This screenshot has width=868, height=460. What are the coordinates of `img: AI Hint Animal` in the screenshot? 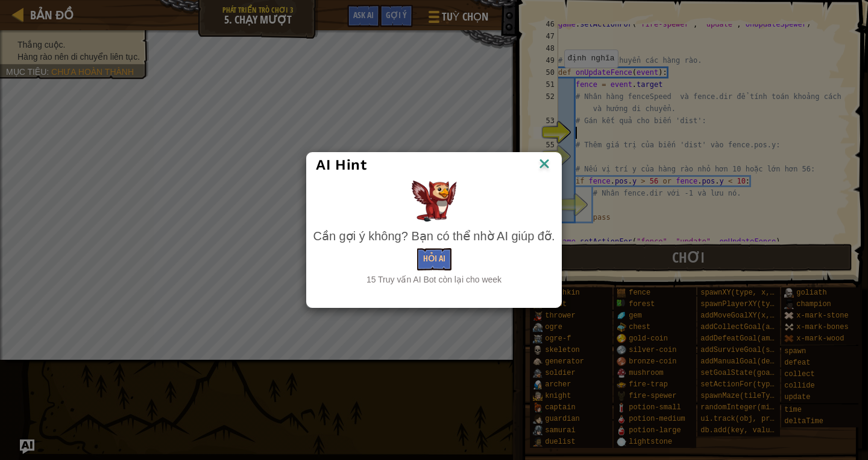 It's located at (434, 201).